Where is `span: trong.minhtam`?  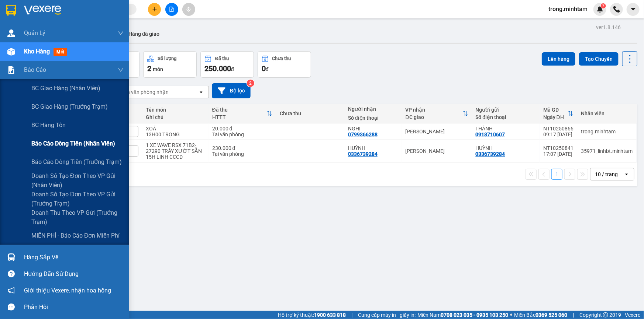
span: trong.minhtam is located at coordinates (568, 9).